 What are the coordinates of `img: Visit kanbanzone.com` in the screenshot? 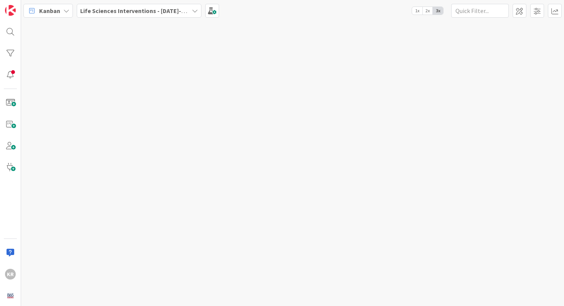 It's located at (10, 10).